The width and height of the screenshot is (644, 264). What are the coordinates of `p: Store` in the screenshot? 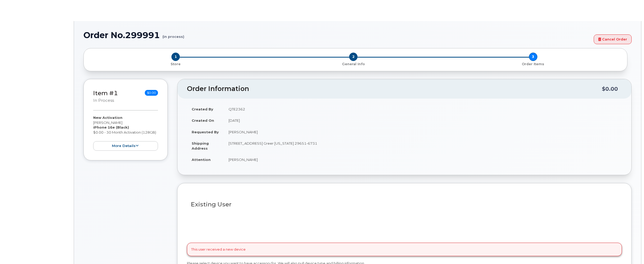 It's located at (176, 64).